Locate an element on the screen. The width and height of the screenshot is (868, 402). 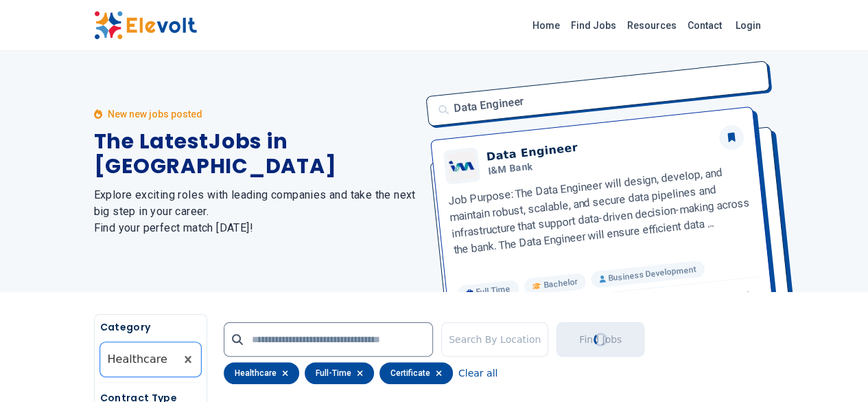
button: Find JobsLoading... is located at coordinates (600, 340).